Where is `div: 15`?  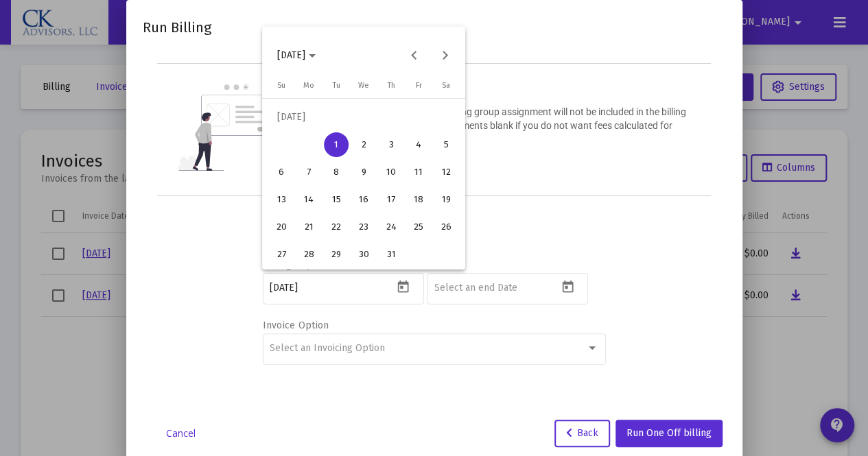
div: 15 is located at coordinates (336, 199).